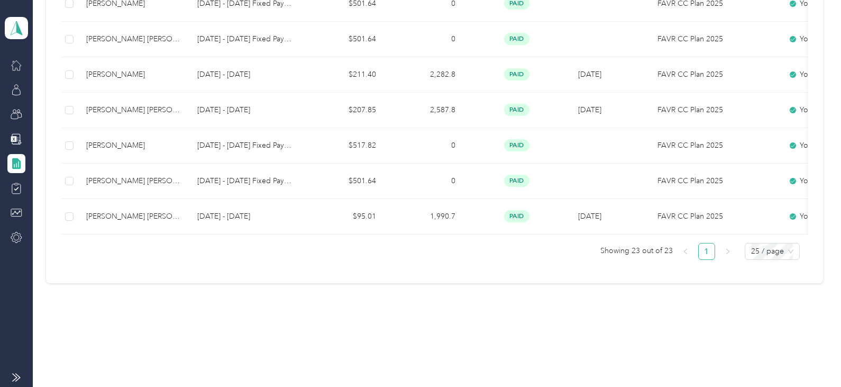 Image resolution: width=841 pixels, height=387 pixels. What do you see at coordinates (728, 251) in the screenshot?
I see `span: right` at bounding box center [728, 251].